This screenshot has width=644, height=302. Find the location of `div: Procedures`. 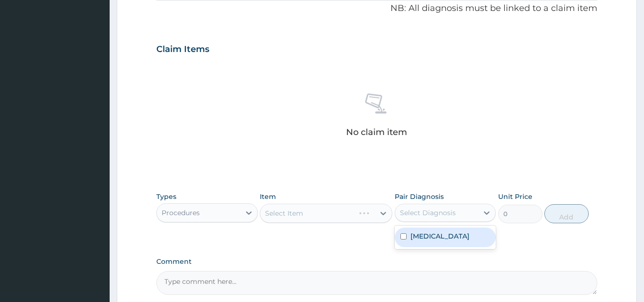

div: Procedures is located at coordinates (181, 213).